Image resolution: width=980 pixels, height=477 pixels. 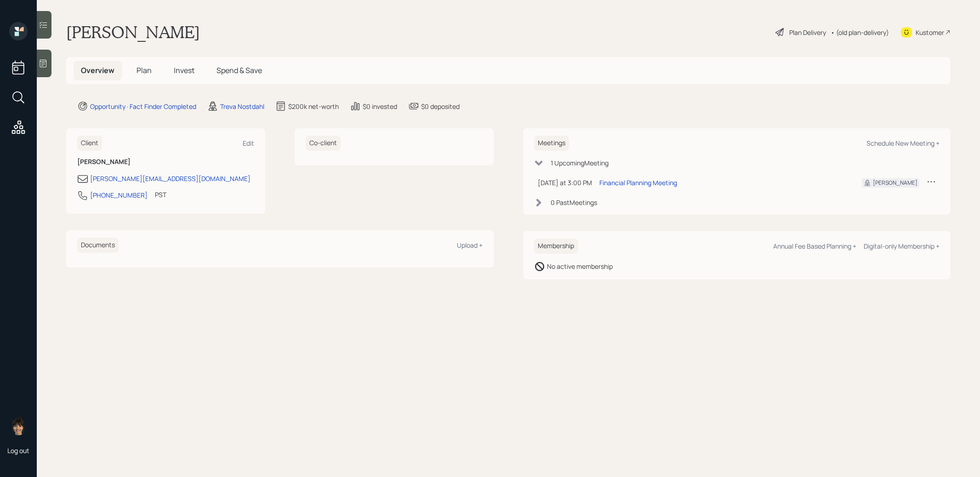 I want to click on span: Invest, so click(x=184, y=70).